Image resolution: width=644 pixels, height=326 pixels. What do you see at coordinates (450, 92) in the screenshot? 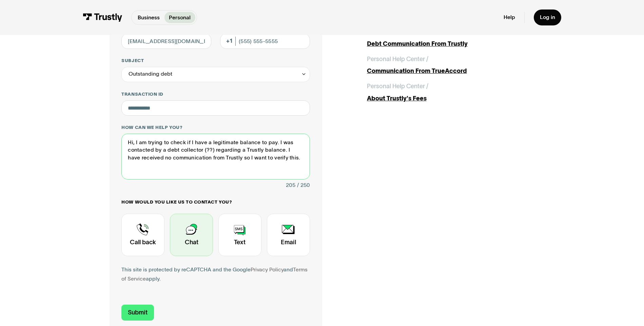
I see `a: Personal Help Center /About Trustly's Fees` at bounding box center [450, 92].